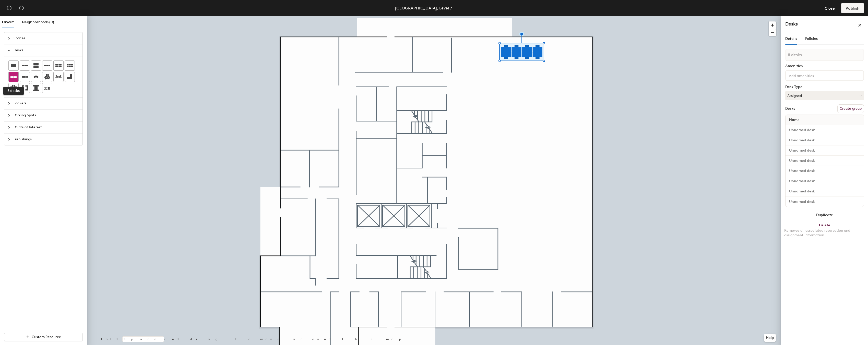  What do you see at coordinates (824, 215) in the screenshot?
I see `button: Duplicate` at bounding box center [824, 215].